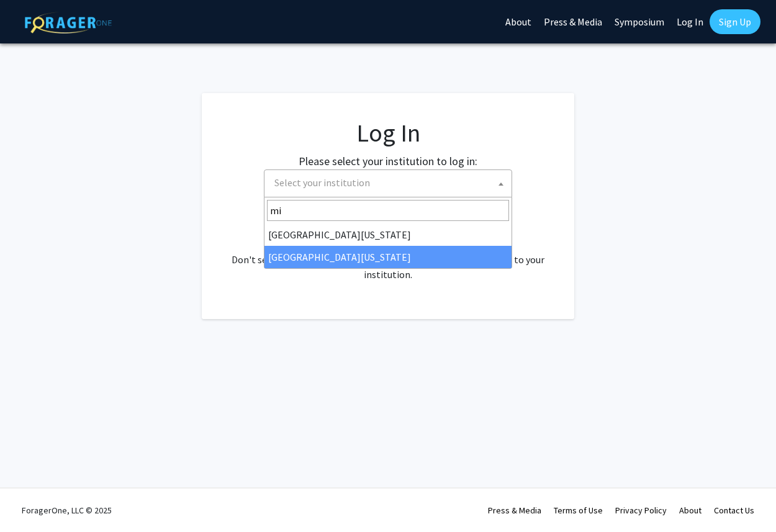 The width and height of the screenshot is (776, 532). What do you see at coordinates (733, 510) in the screenshot?
I see `a: Contact Us` at bounding box center [733, 510].